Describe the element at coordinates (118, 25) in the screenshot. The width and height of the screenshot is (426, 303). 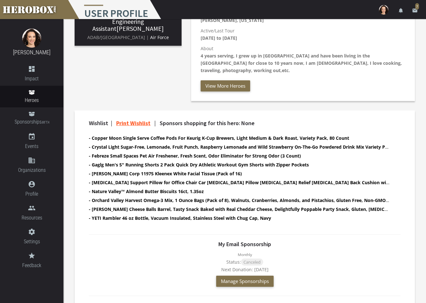
I see `span: Engineering Assistant` at that location.